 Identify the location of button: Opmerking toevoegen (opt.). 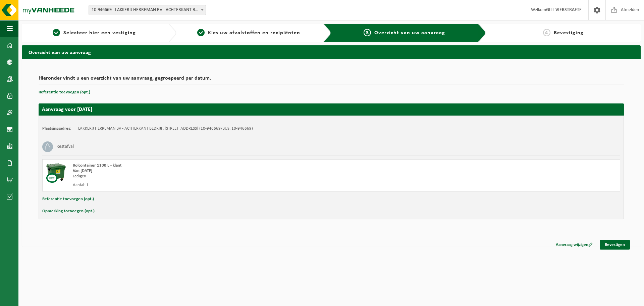
(68, 211).